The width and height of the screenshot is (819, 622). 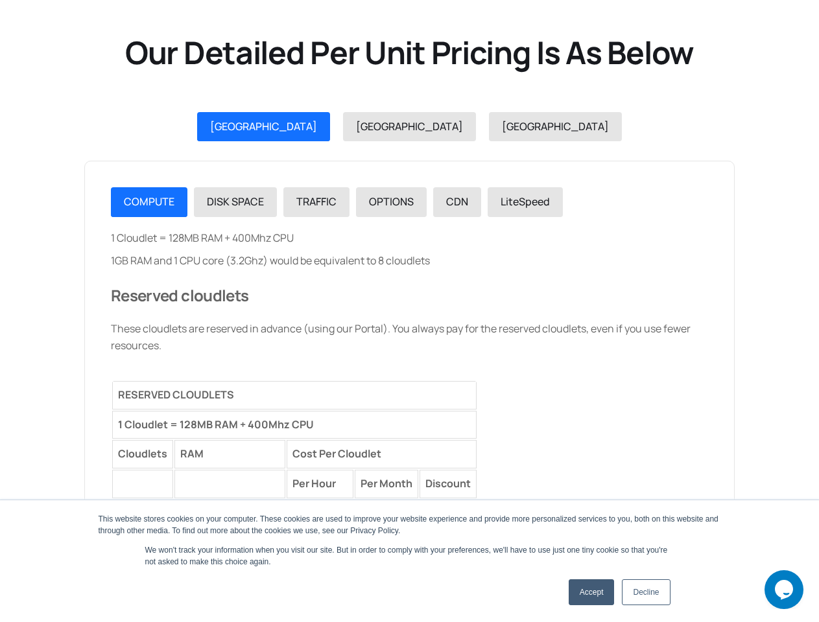 I want to click on span: OPTIONS, so click(x=391, y=202).